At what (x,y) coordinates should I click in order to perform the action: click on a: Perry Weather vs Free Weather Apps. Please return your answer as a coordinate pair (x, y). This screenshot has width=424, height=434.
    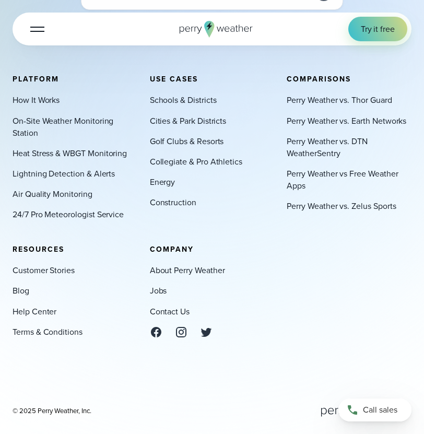
    Looking at the image, I should click on (349, 180).